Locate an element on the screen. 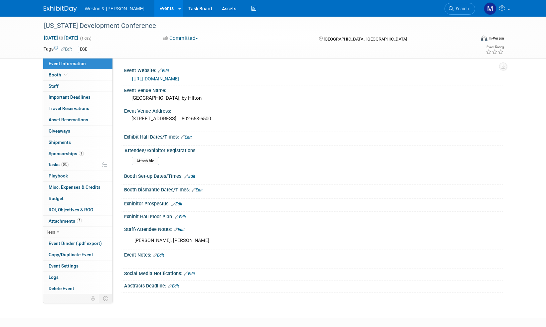 The width and height of the screenshot is (546, 327). span: to is located at coordinates (61, 38).